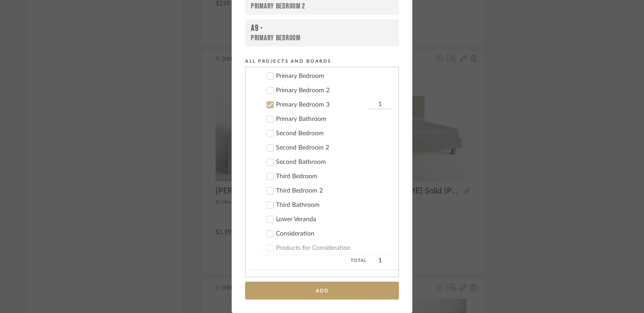  I want to click on div: Primary Bedroom 3, so click(321, 105).